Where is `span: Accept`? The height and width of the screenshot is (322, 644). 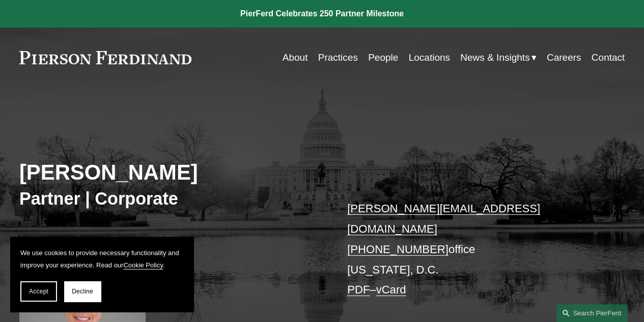 span: Accept is located at coordinates (39, 291).